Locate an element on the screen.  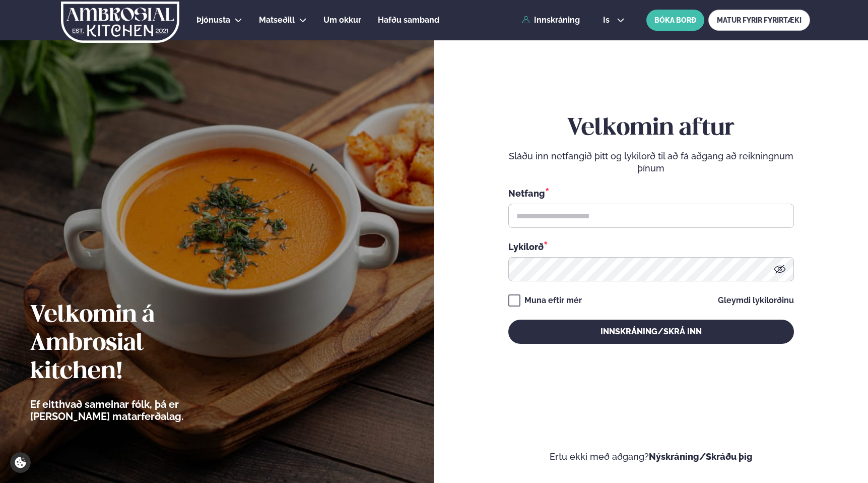
span: Þjónusta is located at coordinates (213, 20).